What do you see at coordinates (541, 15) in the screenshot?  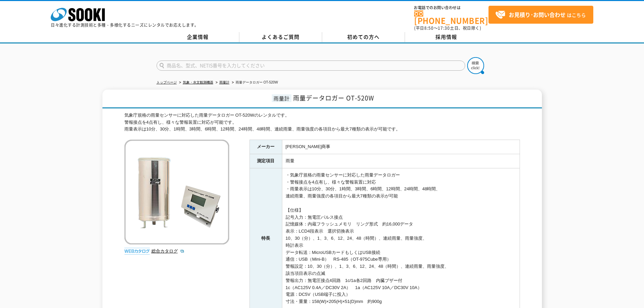 I see `span: はこちら` at bounding box center [541, 15].